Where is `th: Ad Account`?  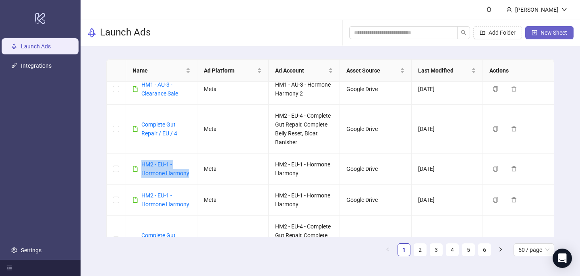
th: Ad Account is located at coordinates (304, 71).